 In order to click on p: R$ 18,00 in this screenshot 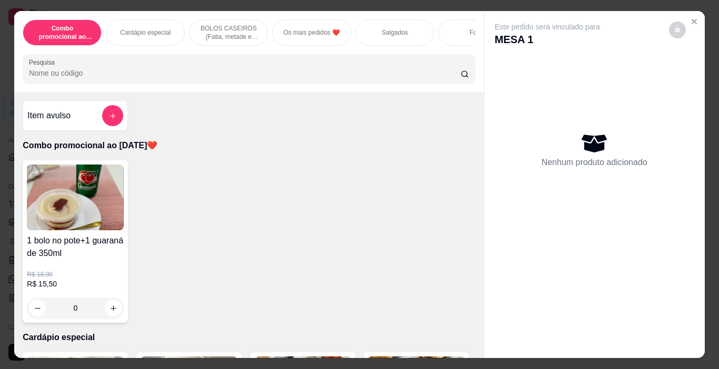, I will do `click(75, 275)`.